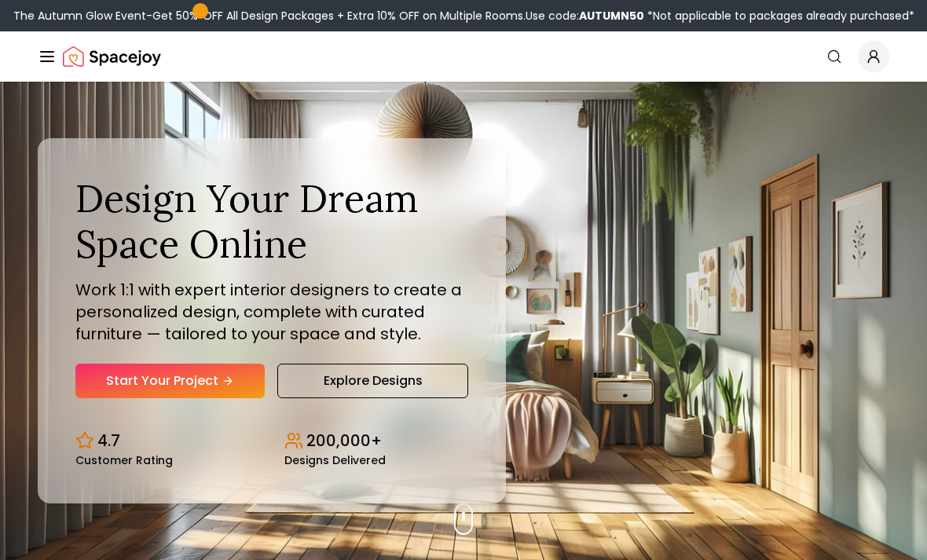  What do you see at coordinates (272, 441) in the screenshot?
I see `div: Design stats` at bounding box center [272, 441].